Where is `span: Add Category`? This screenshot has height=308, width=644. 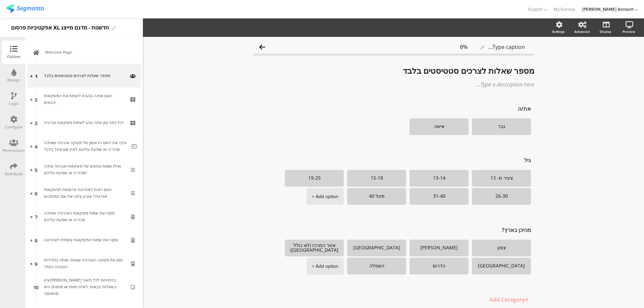 span: Add Category is located at coordinates (393, 300).